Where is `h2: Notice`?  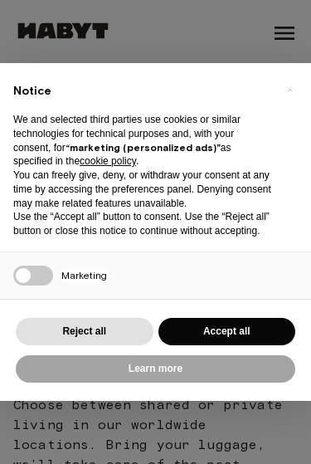 h2: Notice is located at coordinates (142, 91).